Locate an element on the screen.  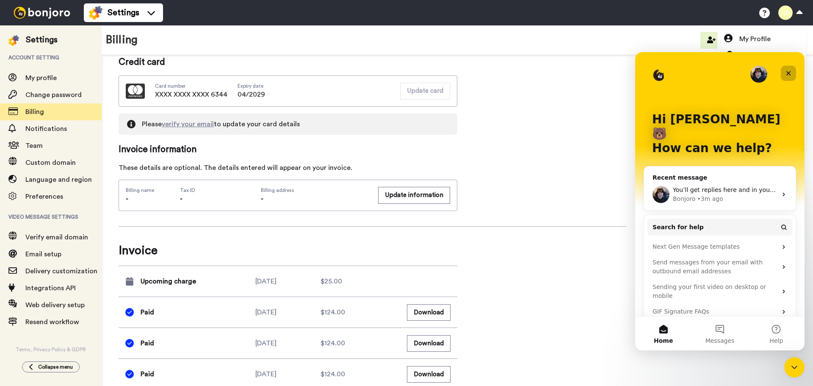
button: Collapse menu is located at coordinates (51, 367).